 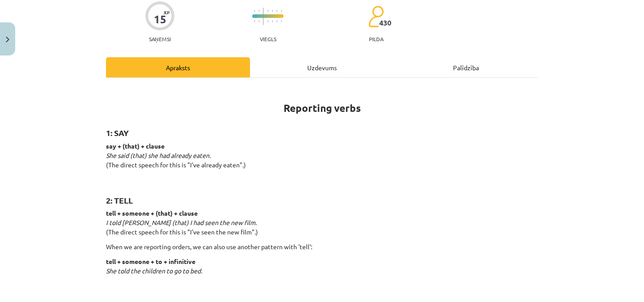 I want to click on img: icon-close-lesson-0947bae3869378f0d4975bcd49f059093ad1ed9edebbc8119c70593378902aed.svg, so click(x=8, y=40).